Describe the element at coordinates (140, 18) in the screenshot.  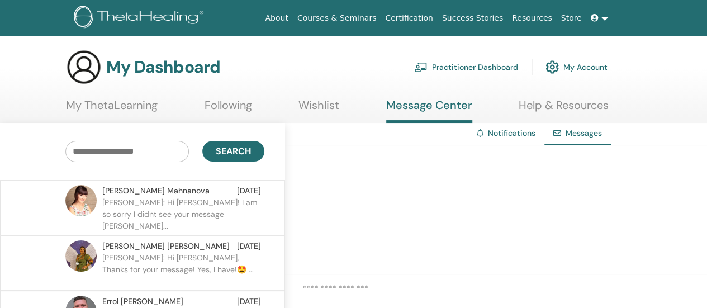
I see `img: logo.png` at that location.